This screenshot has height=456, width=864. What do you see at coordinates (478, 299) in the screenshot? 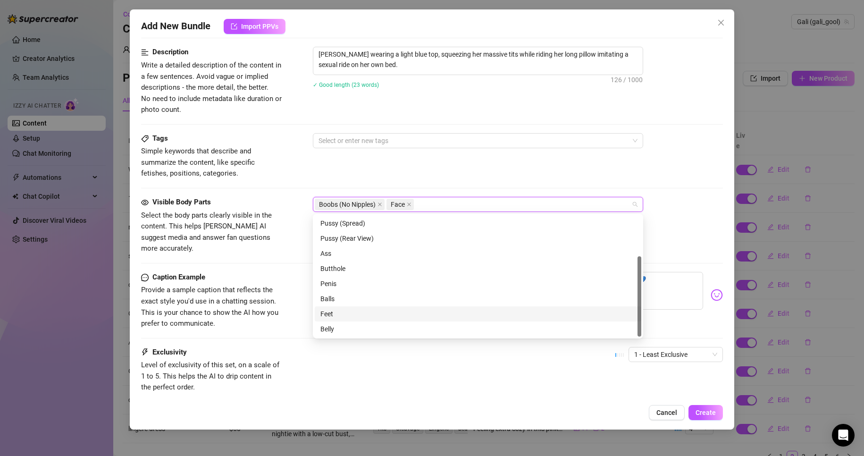
I see `div: Balls` at bounding box center [478, 299].